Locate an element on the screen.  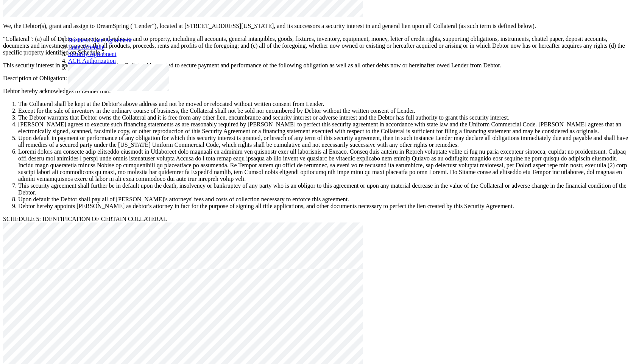
li: Loremi dolors am consecte adip elitseddo eiusmodt in Utlaboreet dolo magnaali en adminim ven quis... is located at coordinates (325, 165).